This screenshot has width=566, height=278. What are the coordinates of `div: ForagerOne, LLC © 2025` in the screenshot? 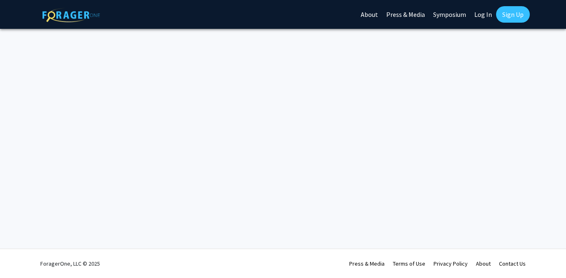 It's located at (70, 263).